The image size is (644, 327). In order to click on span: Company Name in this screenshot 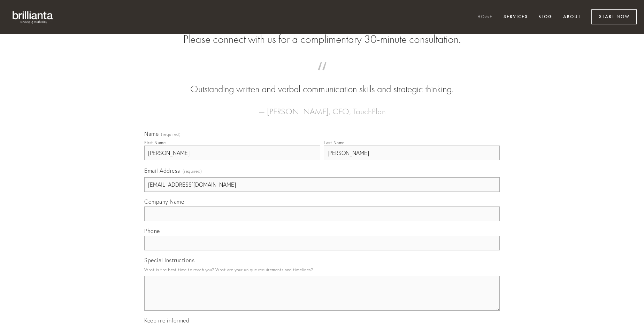, I will do `click(164, 202)`.